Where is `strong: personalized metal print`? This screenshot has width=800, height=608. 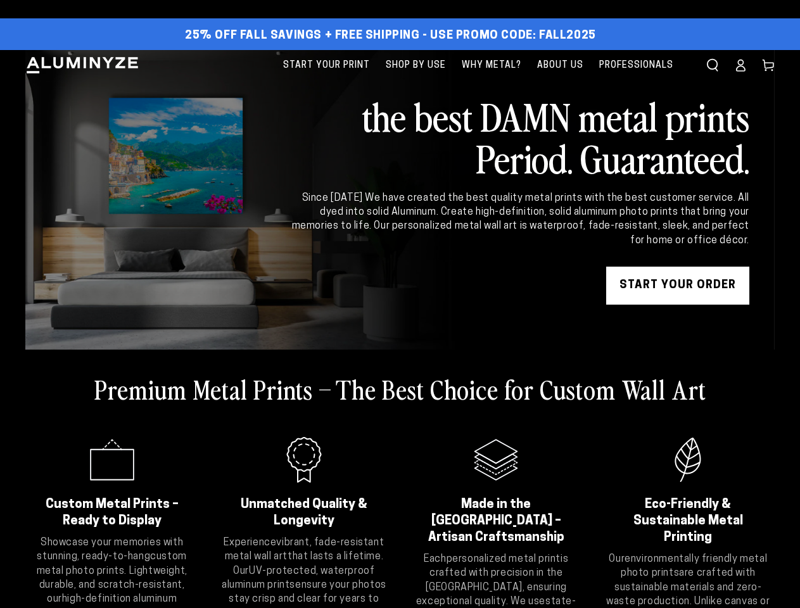
strong: personalized metal print is located at coordinates (504, 559).